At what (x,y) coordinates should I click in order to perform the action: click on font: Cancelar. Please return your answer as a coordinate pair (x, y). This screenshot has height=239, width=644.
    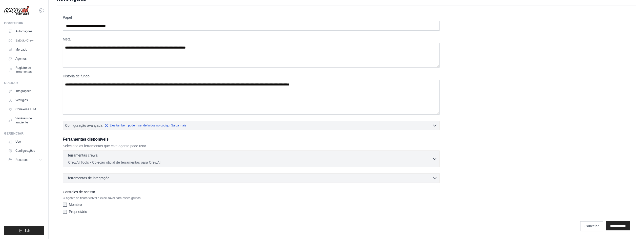
    Looking at the image, I should click on (592, 226).